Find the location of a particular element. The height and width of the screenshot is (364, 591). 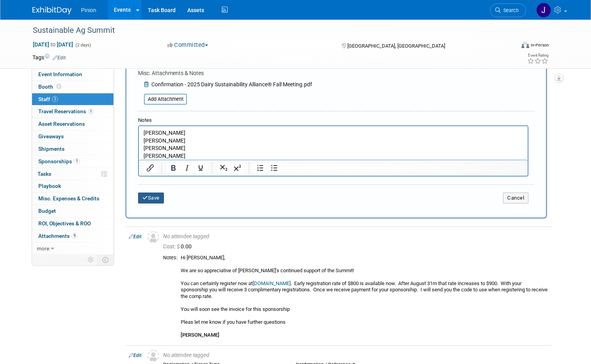

span: (2 days) is located at coordinates (83, 45).